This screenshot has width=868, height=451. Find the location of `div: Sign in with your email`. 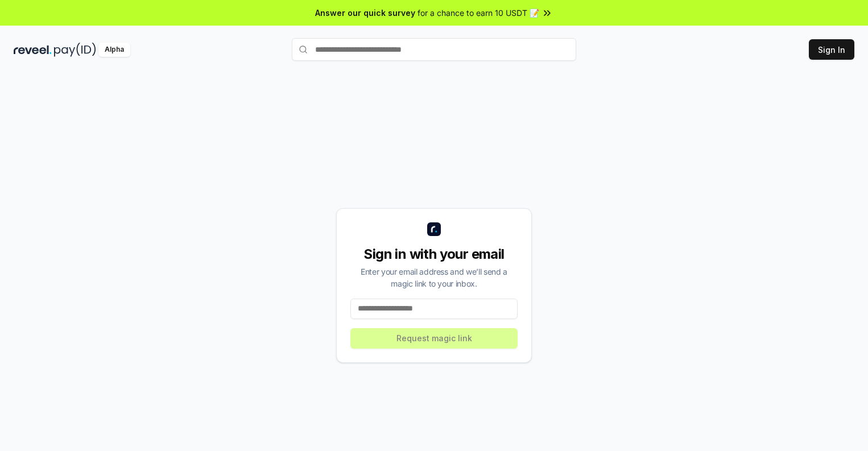

div: Sign in with your email is located at coordinates (434, 254).